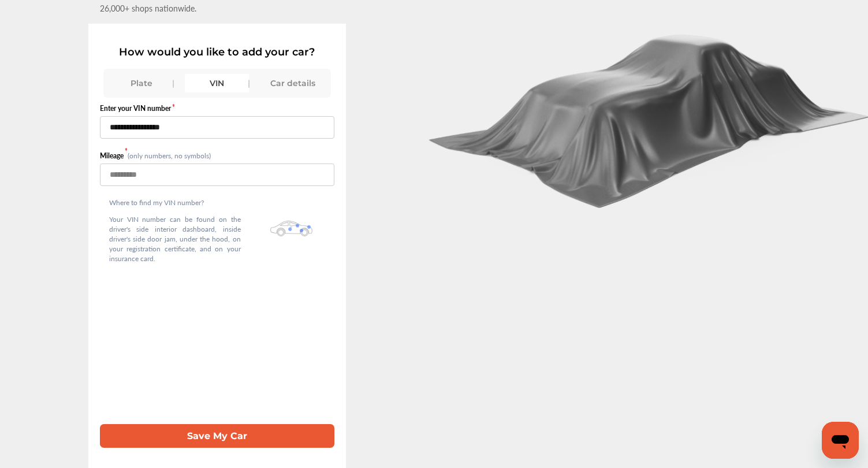  I want to click on small: (only numbers, no symbols), so click(170, 155).